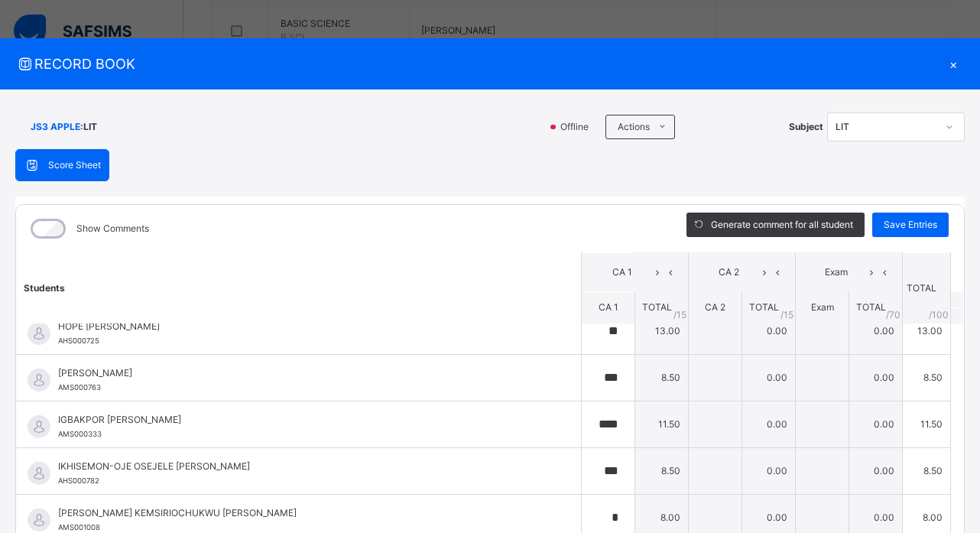 Image resolution: width=980 pixels, height=533 pixels. I want to click on span: Actions, so click(634, 127).